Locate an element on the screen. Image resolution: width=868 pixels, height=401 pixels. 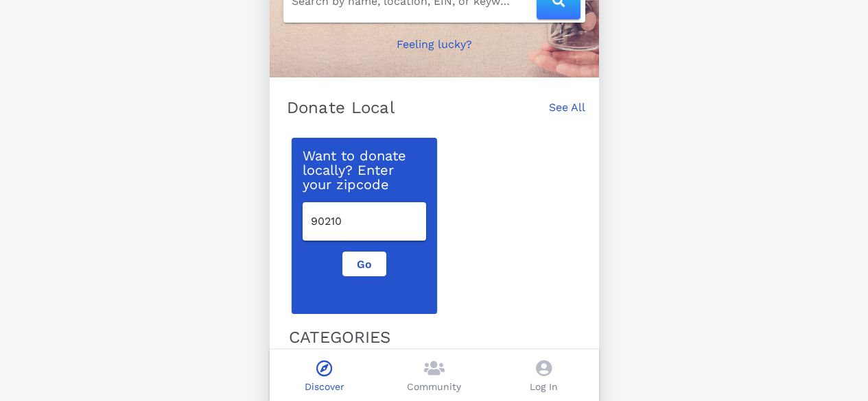
span: Go is located at coordinates (364, 264).